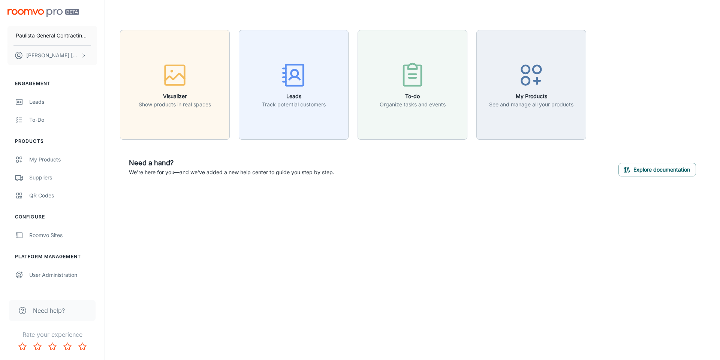  Describe the element at coordinates (294, 105) in the screenshot. I see `p: Track potential customers` at that location.